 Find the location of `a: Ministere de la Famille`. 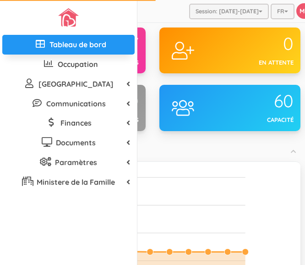

a: Ministere de la Famille is located at coordinates (68, 182).